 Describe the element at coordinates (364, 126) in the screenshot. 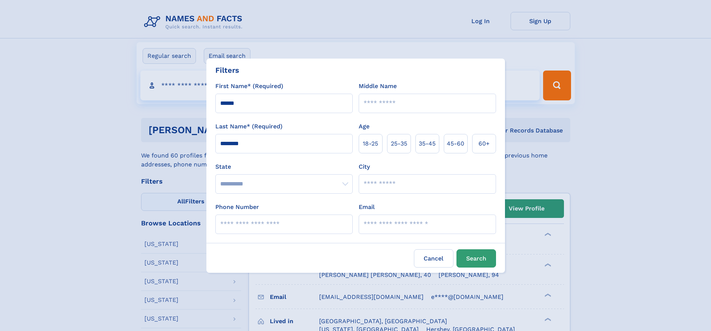

I see `label: Age` at that location.